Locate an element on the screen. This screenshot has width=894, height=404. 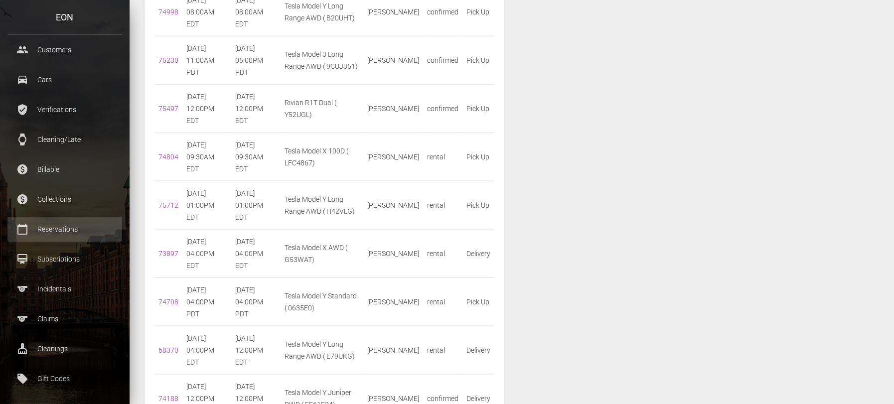
td: Tesla Model Y Long Range AWD ( E79UKG) is located at coordinates (322, 350).